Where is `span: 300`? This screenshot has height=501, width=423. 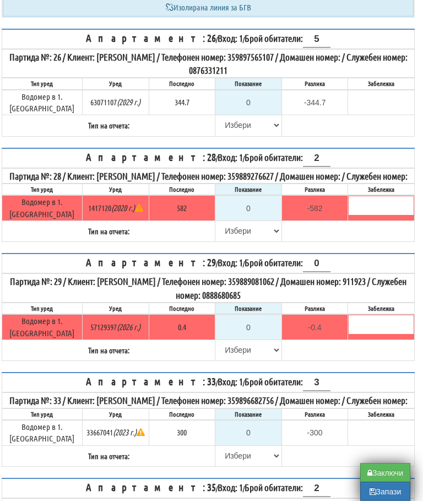 span: 300 is located at coordinates (182, 433).